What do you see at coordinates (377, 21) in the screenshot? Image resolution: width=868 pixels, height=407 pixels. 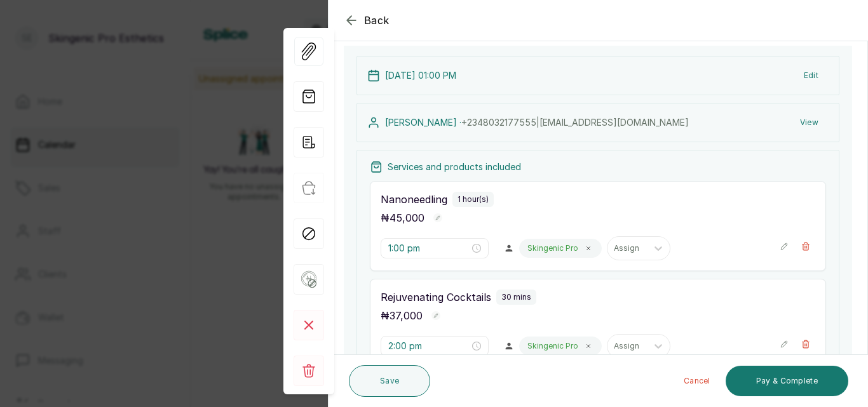 I see `span: Back` at bounding box center [377, 21].